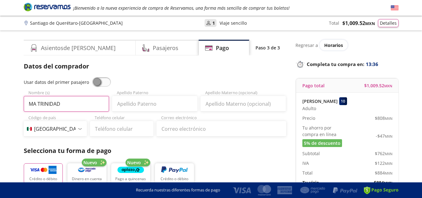 This screenshot has width=422, height=198. I want to click on h4: Pago, so click(222, 48).